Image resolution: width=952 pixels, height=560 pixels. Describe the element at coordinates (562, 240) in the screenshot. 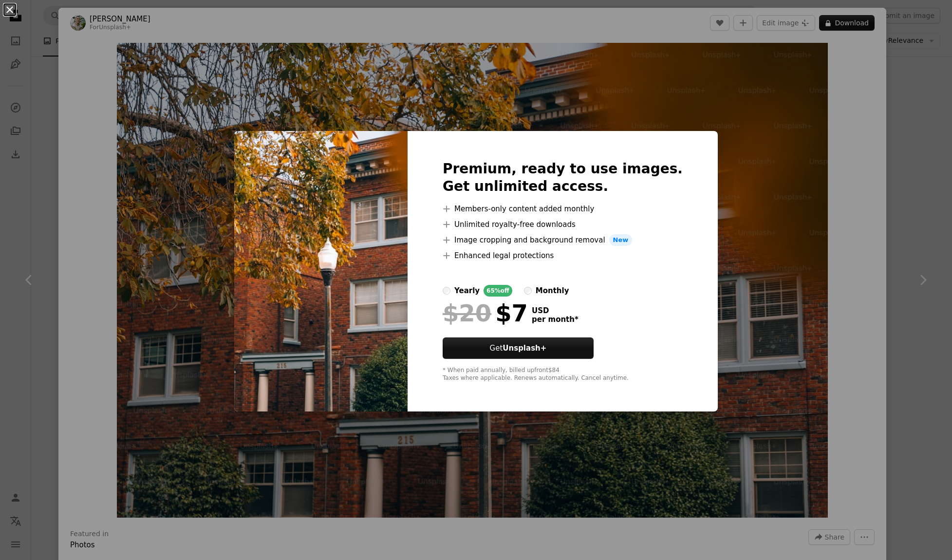

I see `li: Image cropping and background removal` at that location.